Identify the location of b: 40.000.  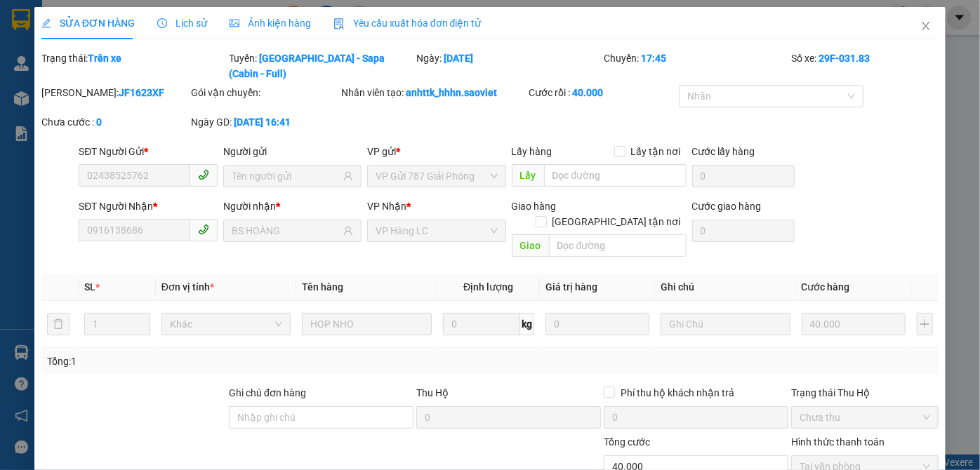
(588, 92).